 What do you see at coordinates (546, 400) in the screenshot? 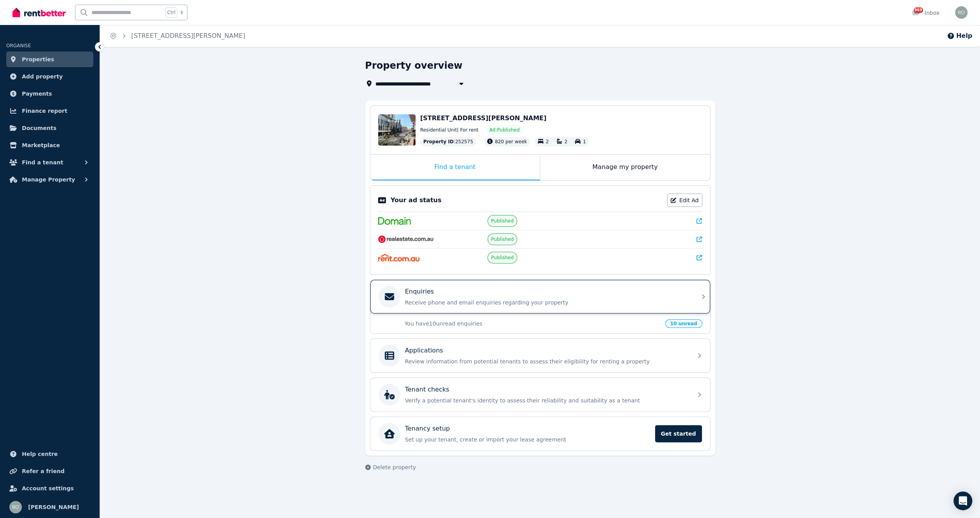
I see `p: Verify a potential tenant's identity to assess their reliability and suitability as a tenant` at bounding box center [546, 400].